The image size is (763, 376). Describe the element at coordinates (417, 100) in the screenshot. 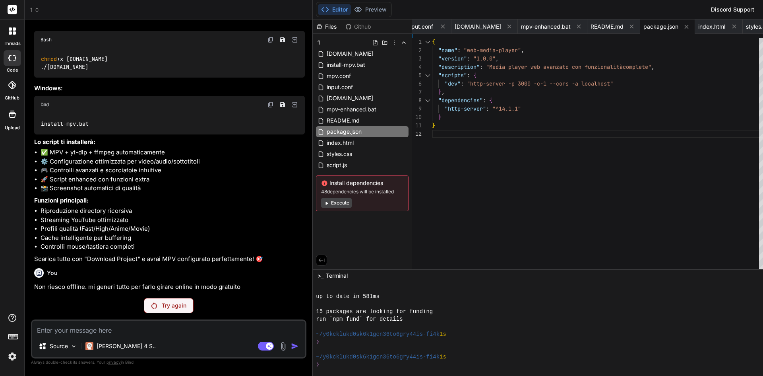

I see `div: 8` at that location.